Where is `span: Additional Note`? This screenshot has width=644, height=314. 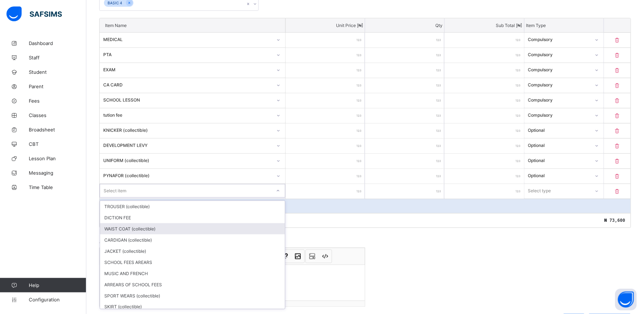
span: Additional Note is located at coordinates (114, 241).